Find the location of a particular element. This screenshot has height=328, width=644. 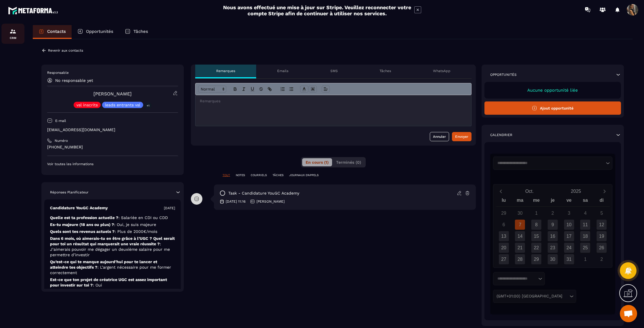

p: TOUT is located at coordinates (226, 175).